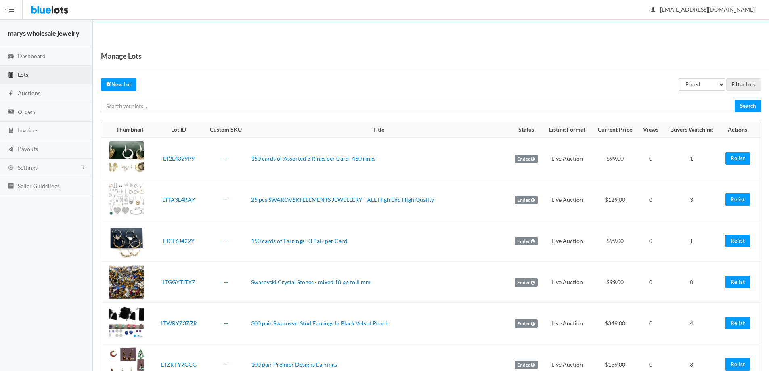 Image resolution: width=769 pixels, height=371 pixels. What do you see at coordinates (121, 56) in the screenshot?
I see `h1: Manage Lots` at bounding box center [121, 56].